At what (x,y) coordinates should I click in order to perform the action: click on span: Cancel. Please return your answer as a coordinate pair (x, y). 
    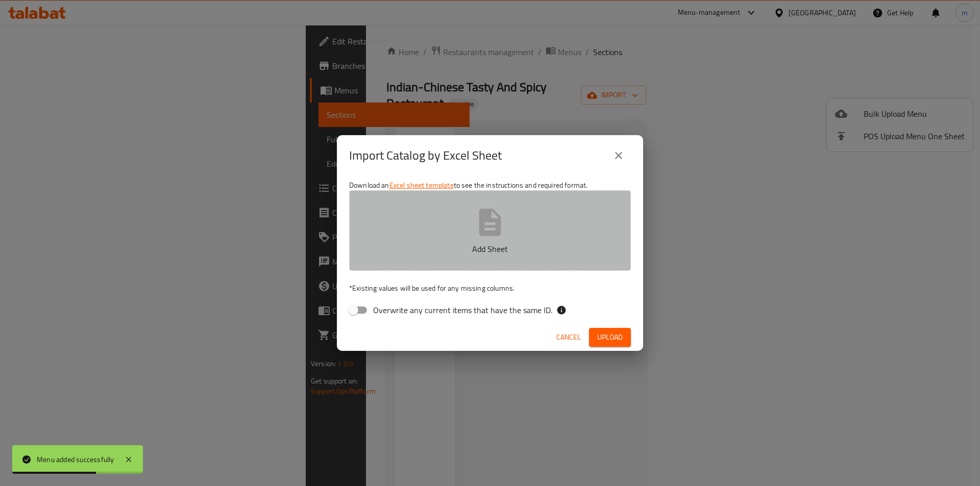
    Looking at the image, I should click on (569, 337).